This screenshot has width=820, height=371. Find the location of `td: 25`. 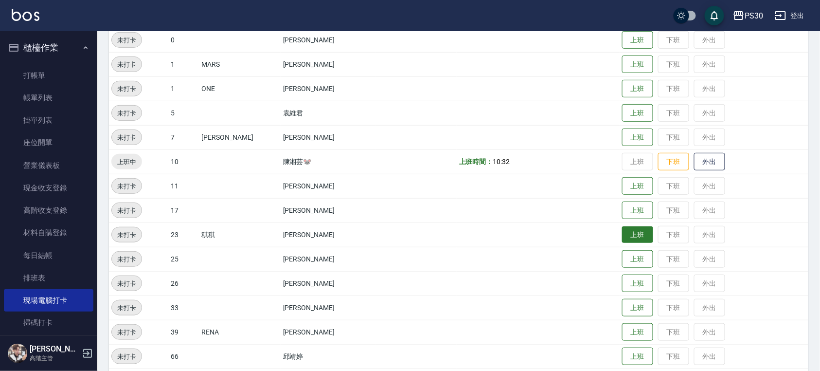

td: 25 is located at coordinates (183, 259).